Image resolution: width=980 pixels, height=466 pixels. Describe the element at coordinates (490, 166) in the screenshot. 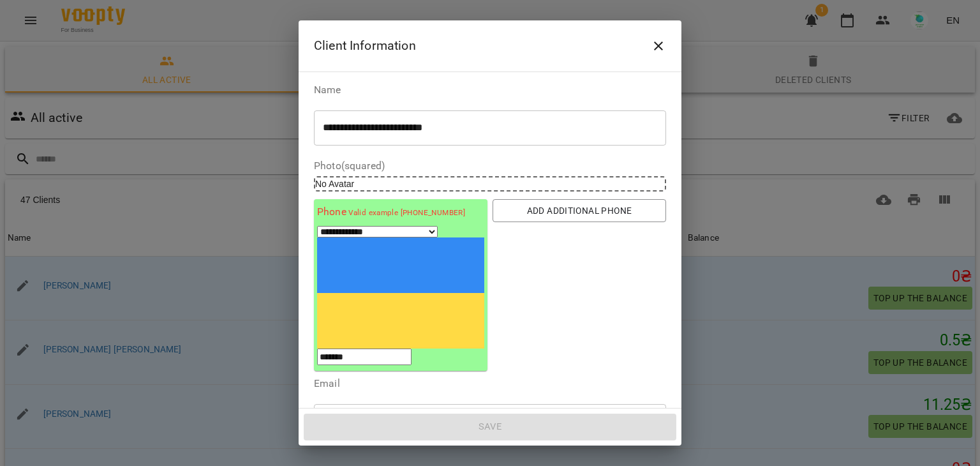

I see `label: Photo(squared)` at that location.